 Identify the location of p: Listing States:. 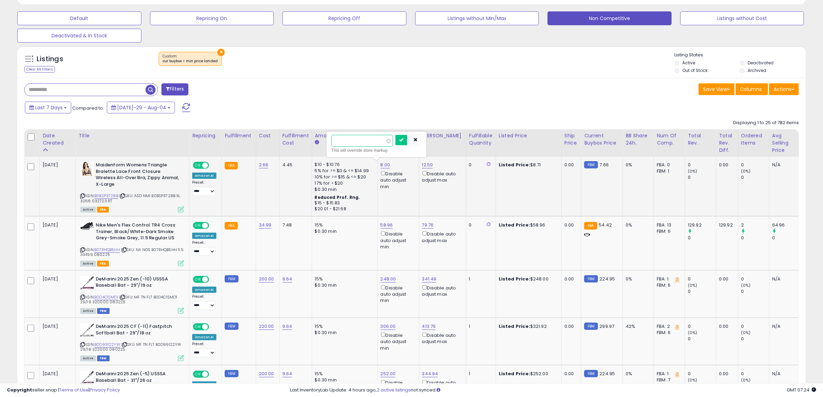
(740, 55).